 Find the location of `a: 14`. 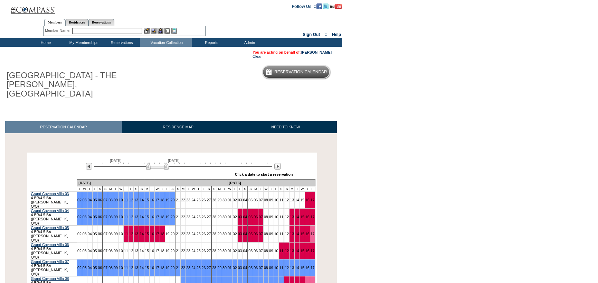

a: 14 is located at coordinates (297, 200).